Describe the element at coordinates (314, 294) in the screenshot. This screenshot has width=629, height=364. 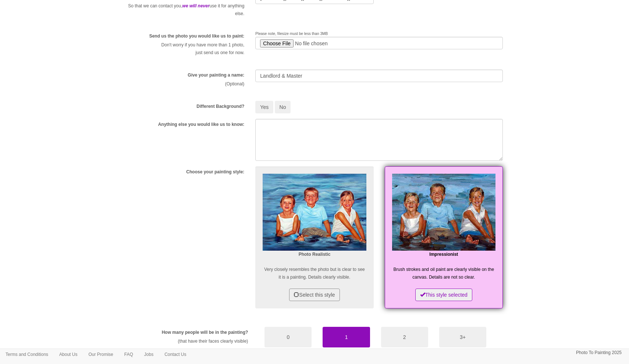
I see `button: Select this style` at that location.